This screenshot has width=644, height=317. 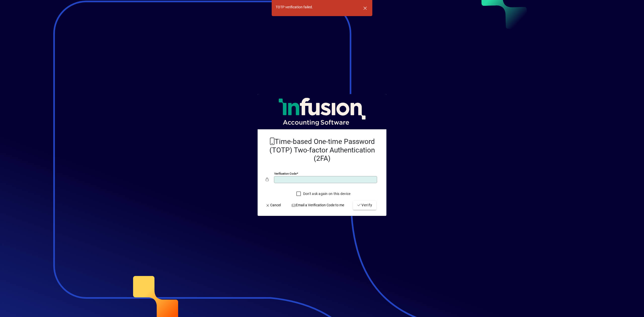 I want to click on div: TOTP verification failed., so click(x=294, y=7).